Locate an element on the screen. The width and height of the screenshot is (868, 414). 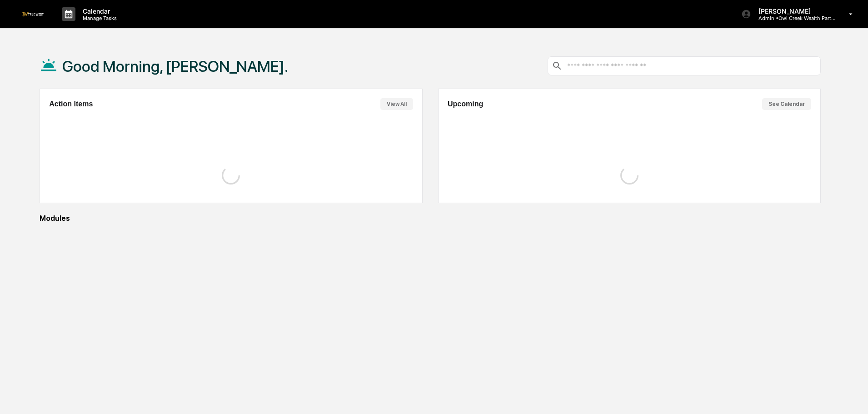
img: logo is located at coordinates (33, 14).